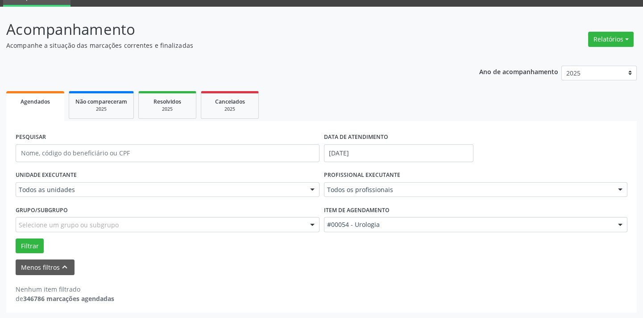 The image size is (643, 318). What do you see at coordinates (518, 71) in the screenshot?
I see `p: Ano de acompanhamento` at bounding box center [518, 71].